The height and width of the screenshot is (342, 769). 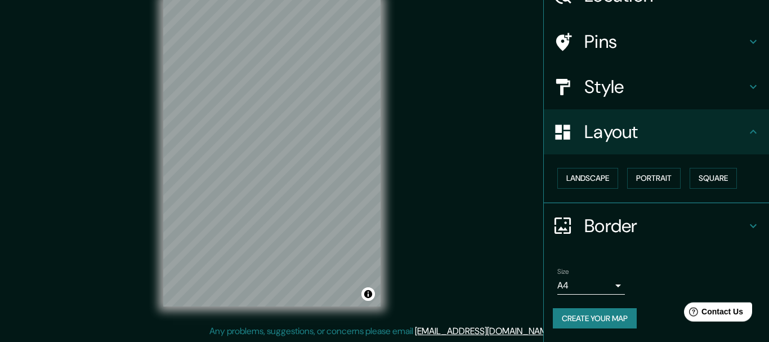 I want to click on div: Style, so click(x=656, y=87).